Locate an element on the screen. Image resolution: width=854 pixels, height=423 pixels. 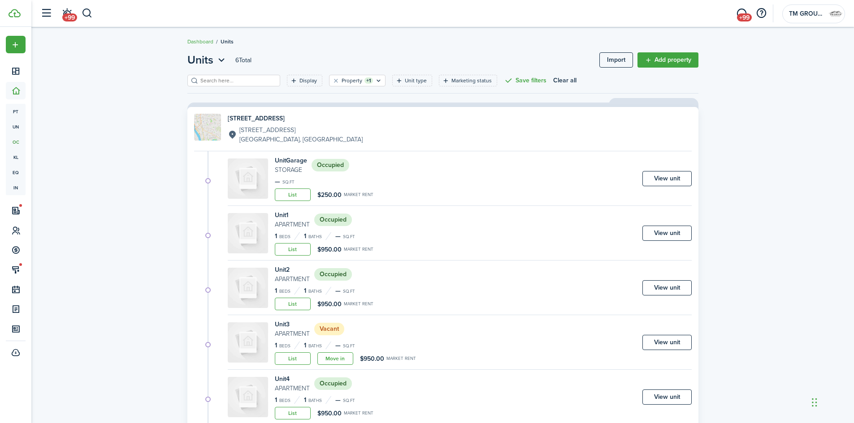
button: Open sidebar is located at coordinates (46, 13).